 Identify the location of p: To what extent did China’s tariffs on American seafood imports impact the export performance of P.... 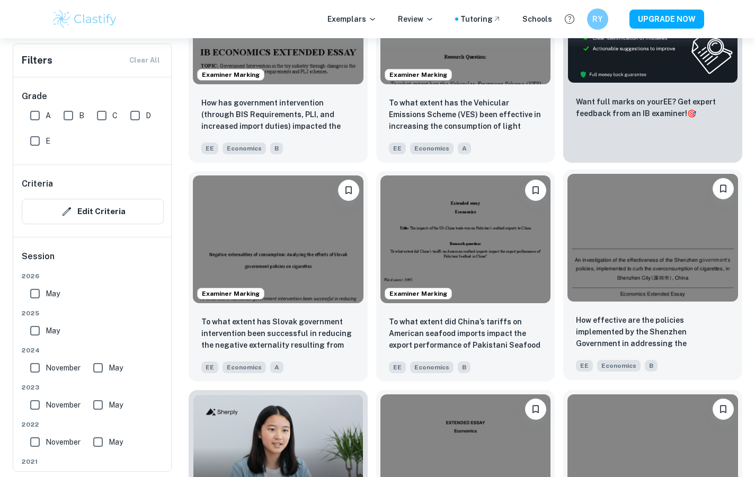
(466, 334).